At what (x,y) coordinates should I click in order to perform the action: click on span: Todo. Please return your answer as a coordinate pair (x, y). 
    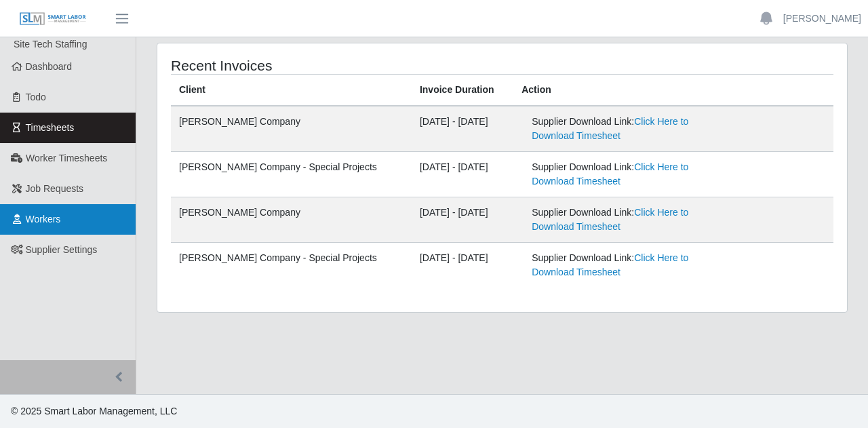
    Looking at the image, I should click on (36, 97).